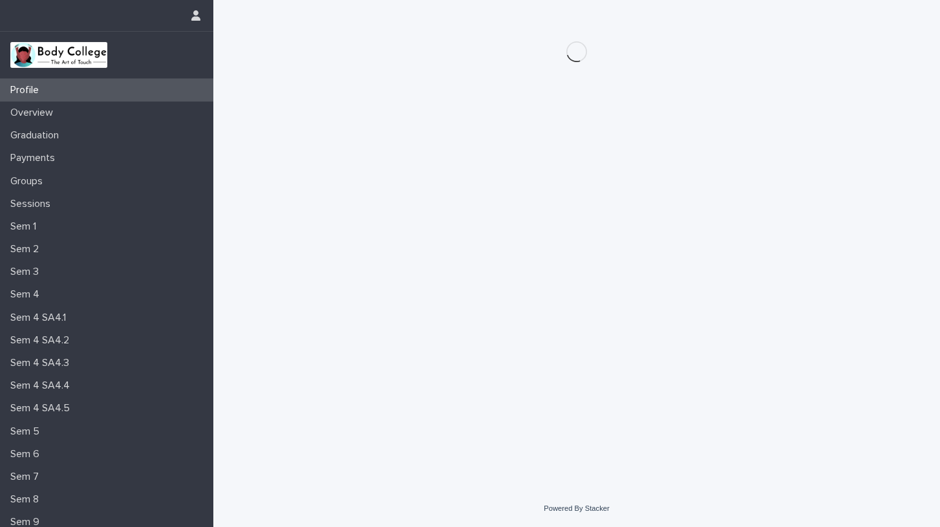 The image size is (940, 527). Describe the element at coordinates (27, 454) in the screenshot. I see `p: Sem 6` at that location.